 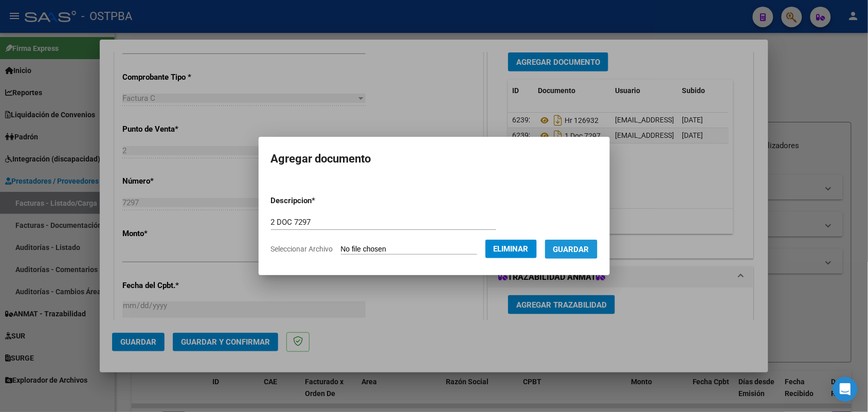 I want to click on p: Descripcion, so click(x=319, y=200).